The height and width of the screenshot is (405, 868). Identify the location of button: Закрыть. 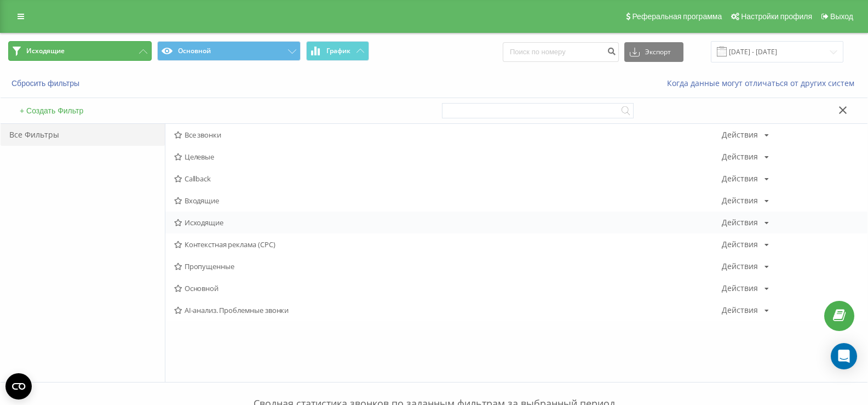
(843, 111).